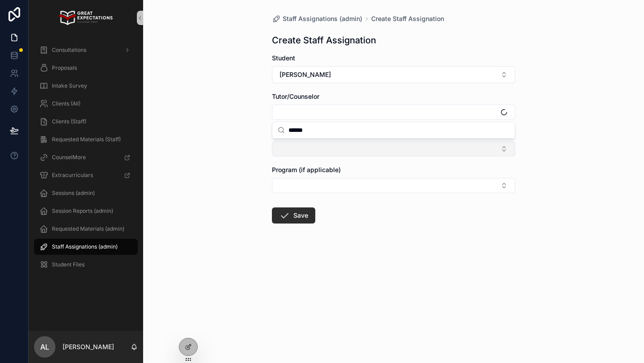 This screenshot has height=363, width=644. Describe the element at coordinates (86, 193) in the screenshot. I see `a: Sessions (admin)` at that location.